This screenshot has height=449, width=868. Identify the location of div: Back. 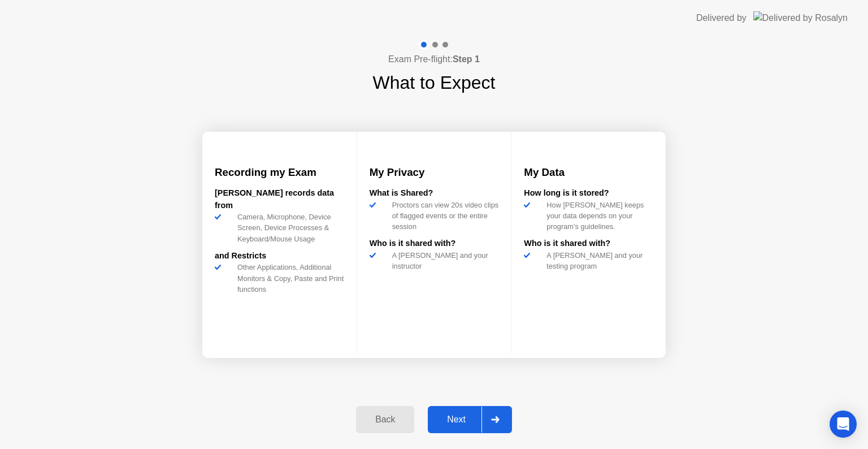
(385, 419).